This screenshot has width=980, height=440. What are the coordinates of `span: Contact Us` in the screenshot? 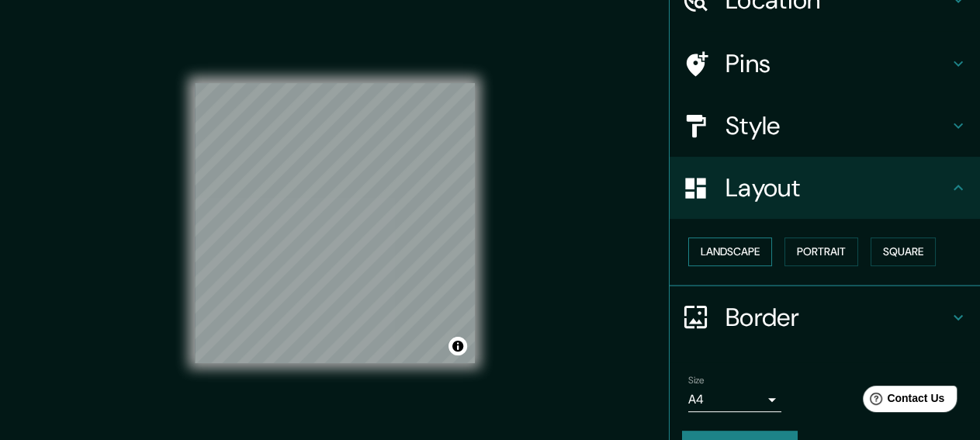 It's located at (73, 19).